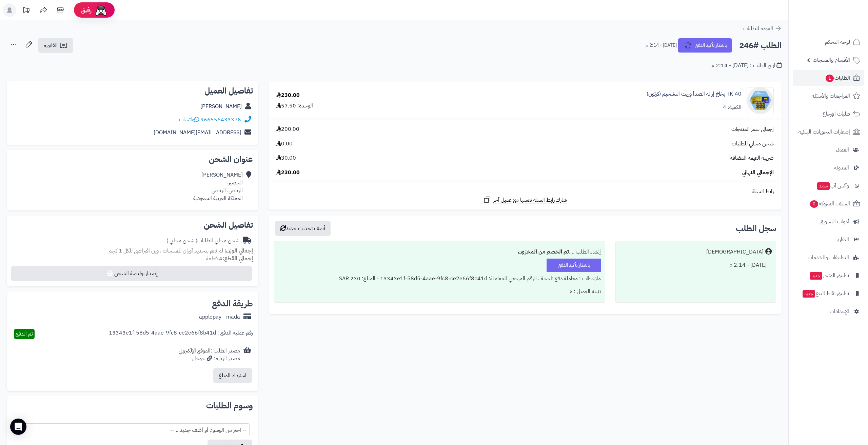  What do you see at coordinates (203, 241) in the screenshot?
I see `div: شحن مجاني للطلبات` at bounding box center [203, 241].